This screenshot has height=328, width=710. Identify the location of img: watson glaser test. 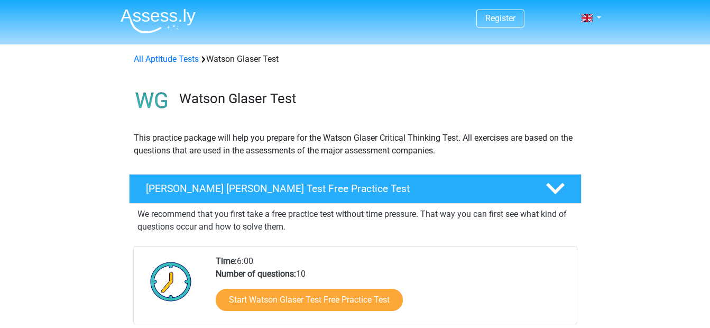
(152, 100).